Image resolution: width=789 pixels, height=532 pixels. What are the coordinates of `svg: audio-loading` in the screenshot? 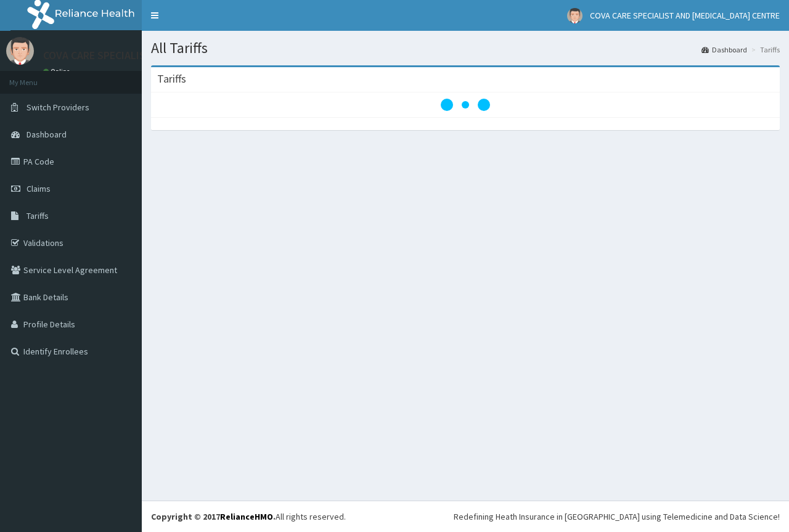 It's located at (465, 105).